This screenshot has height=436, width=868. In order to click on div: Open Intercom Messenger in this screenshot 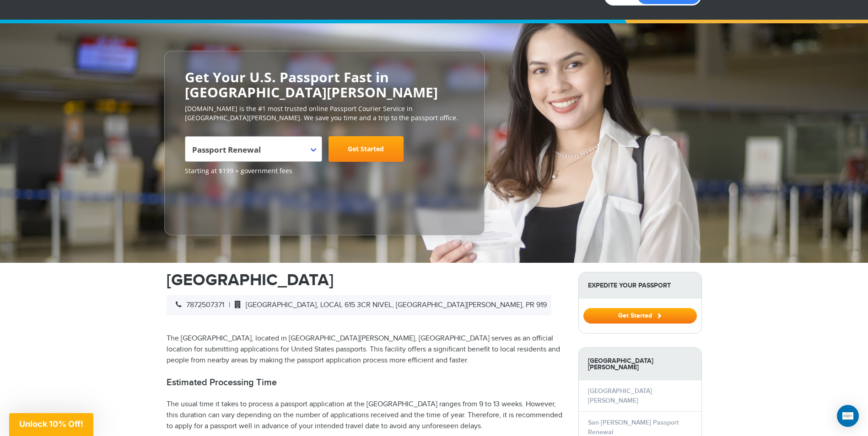, I will do `click(847, 416)`.